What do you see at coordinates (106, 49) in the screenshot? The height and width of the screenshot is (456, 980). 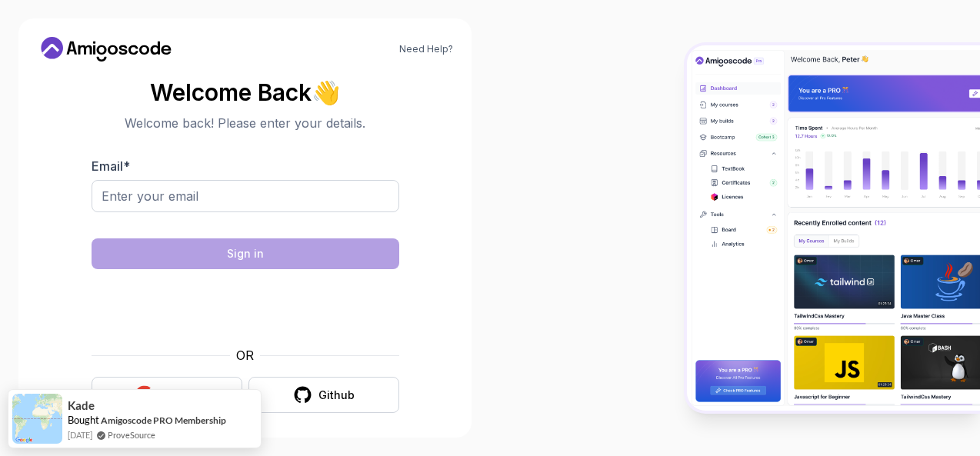 I see `a: Home link` at bounding box center [106, 49].